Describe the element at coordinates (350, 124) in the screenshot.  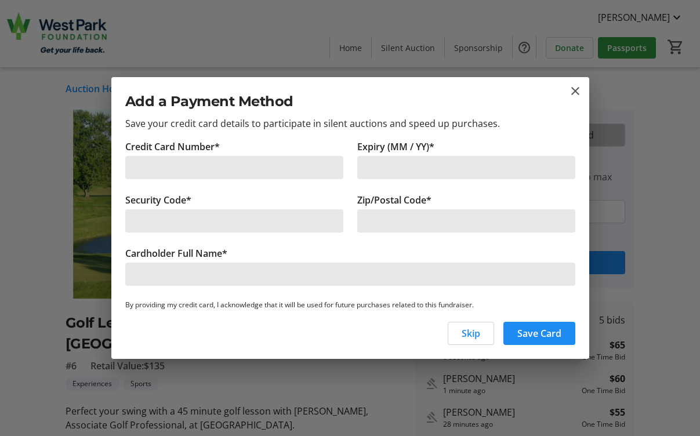
I see `p: Save your credit card details to participate in silent auctions and speed up purchases.` at that location.